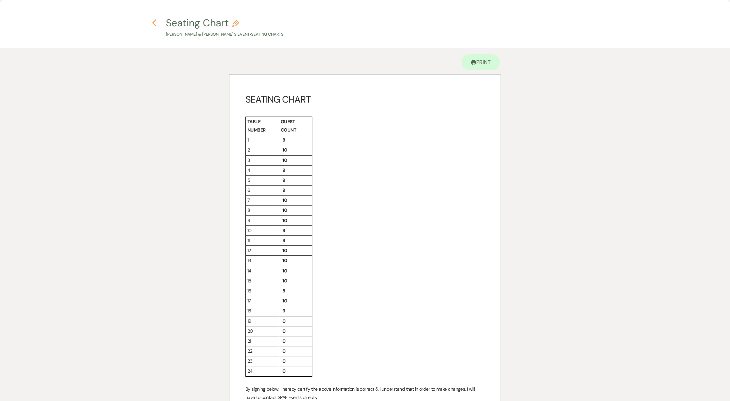 This screenshot has width=730, height=401. What do you see at coordinates (262, 311) in the screenshot?
I see `p: 18` at bounding box center [262, 311].